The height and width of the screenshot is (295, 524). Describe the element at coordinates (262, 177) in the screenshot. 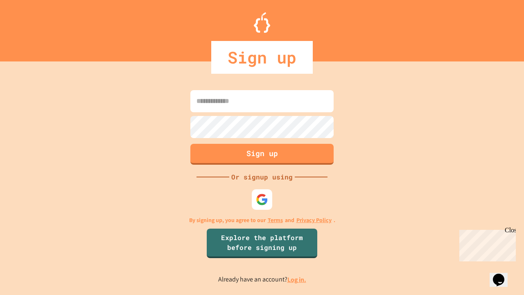

I see `div: Or signup using` at that location.